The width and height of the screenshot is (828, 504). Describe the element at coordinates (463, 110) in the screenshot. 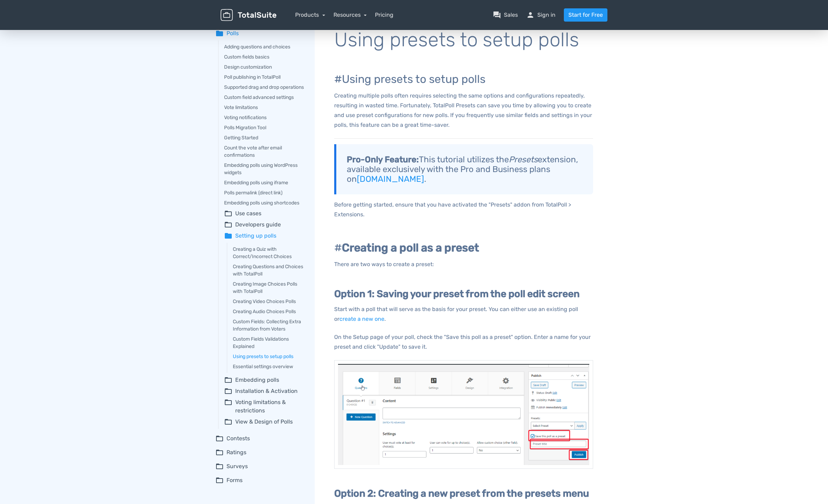

I see `p: Creating multiple polls often requires selecting the same options and configurations repeatedly, ...` at that location.